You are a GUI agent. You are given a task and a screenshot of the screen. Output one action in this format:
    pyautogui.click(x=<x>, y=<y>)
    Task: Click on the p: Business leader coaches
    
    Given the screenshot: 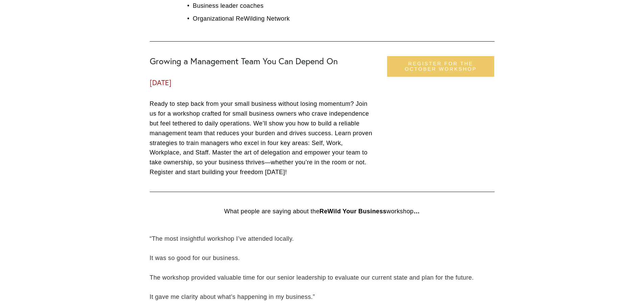 What is the action you would take?
    pyautogui.click(x=269, y=6)
    